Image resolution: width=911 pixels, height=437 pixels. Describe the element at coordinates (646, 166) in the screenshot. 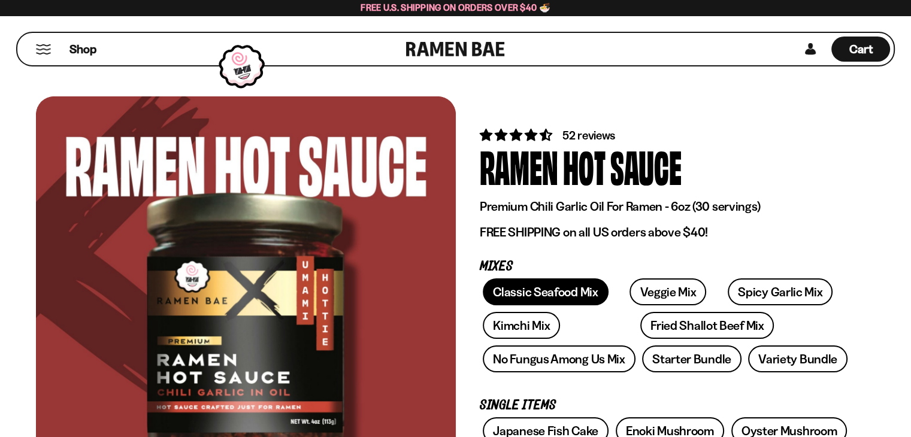

I see `div: Sauce` at that location.